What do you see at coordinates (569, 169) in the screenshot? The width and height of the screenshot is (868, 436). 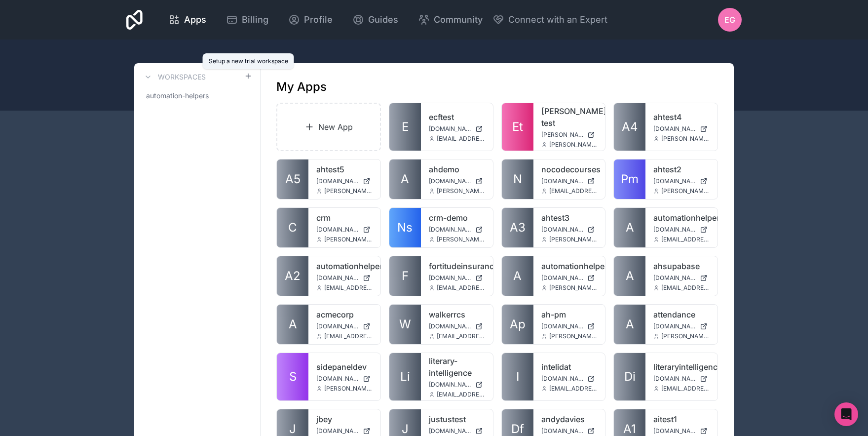 I see `a: nocodecourses` at bounding box center [569, 169].